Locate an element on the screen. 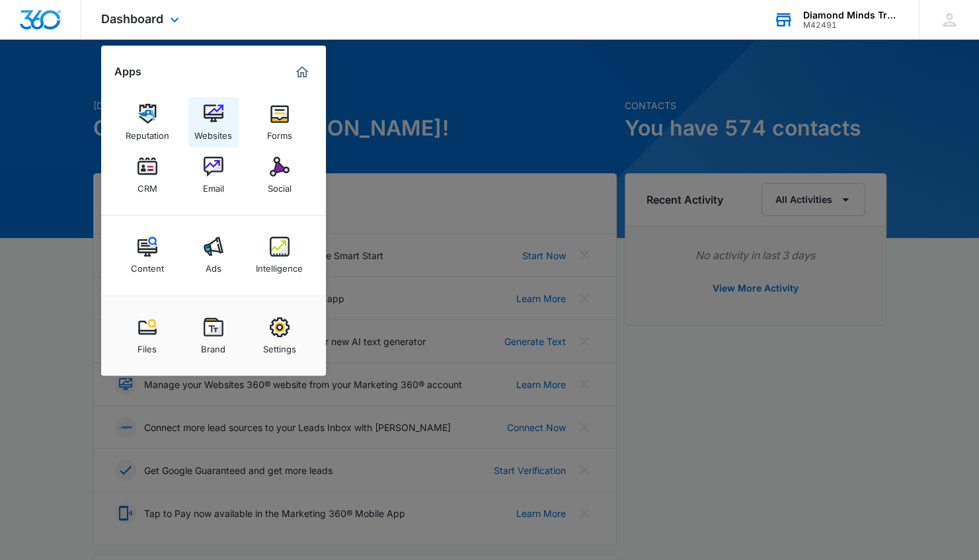 The width and height of the screenshot is (979, 560). div: Websites is located at coordinates (213, 132).